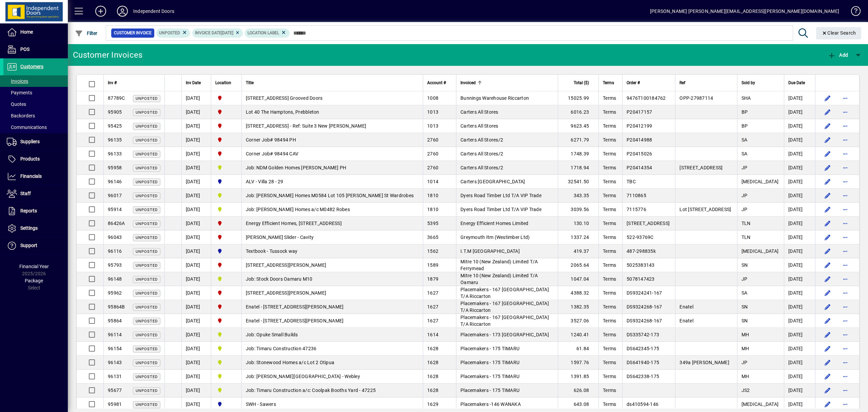  I want to click on span: Greymouth Itm (Westimber Ltd), so click(495, 237).